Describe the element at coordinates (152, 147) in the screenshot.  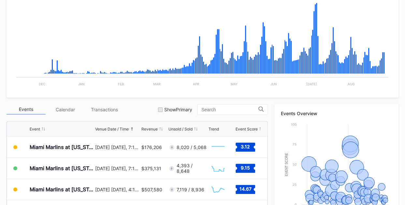
I see `div: $176,206` at that location.